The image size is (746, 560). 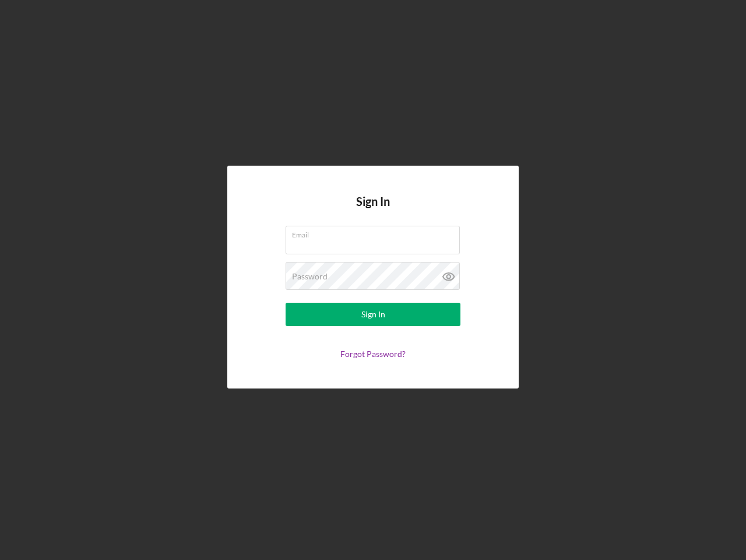 I want to click on label: Email, so click(x=376, y=232).